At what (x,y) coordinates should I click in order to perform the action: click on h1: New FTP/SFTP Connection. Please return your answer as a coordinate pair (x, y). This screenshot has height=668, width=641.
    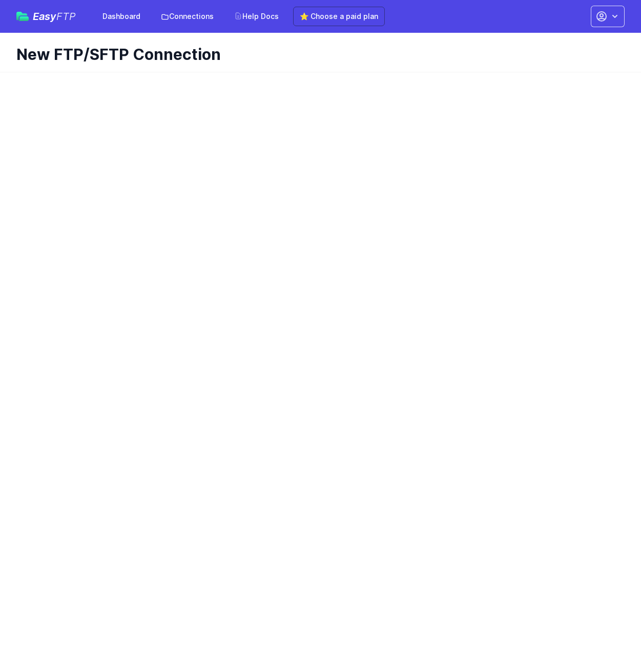
    Looking at the image, I should click on (316, 54).